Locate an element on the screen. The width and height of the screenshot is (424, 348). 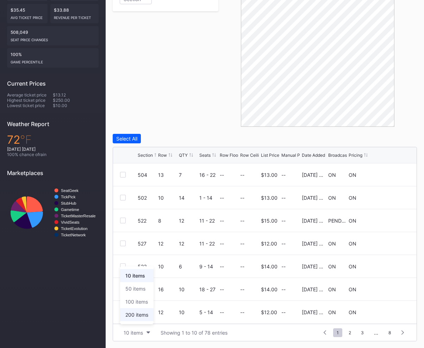
div: 523 is located at coordinates (147, 266).